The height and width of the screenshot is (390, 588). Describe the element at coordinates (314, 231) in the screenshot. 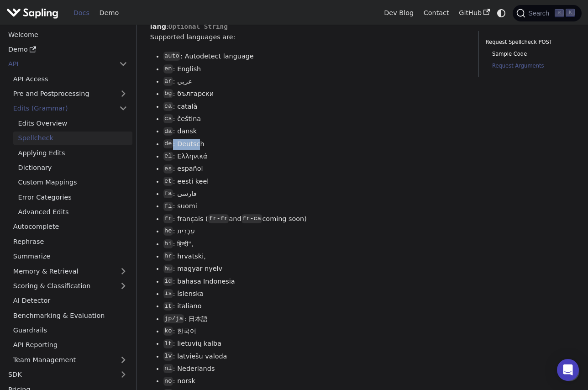

I see `li: : עִבְרִית` at that location.